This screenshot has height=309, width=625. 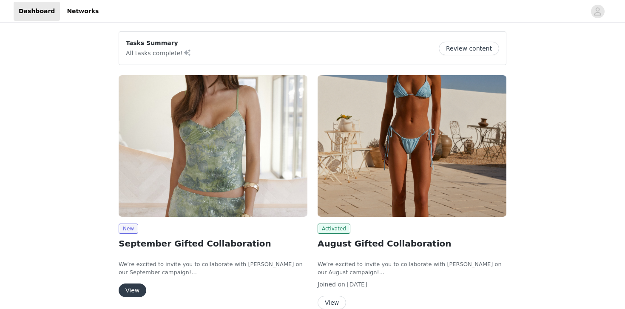 What do you see at coordinates (159, 43) in the screenshot?
I see `p: Tasks Summary` at bounding box center [159, 43].